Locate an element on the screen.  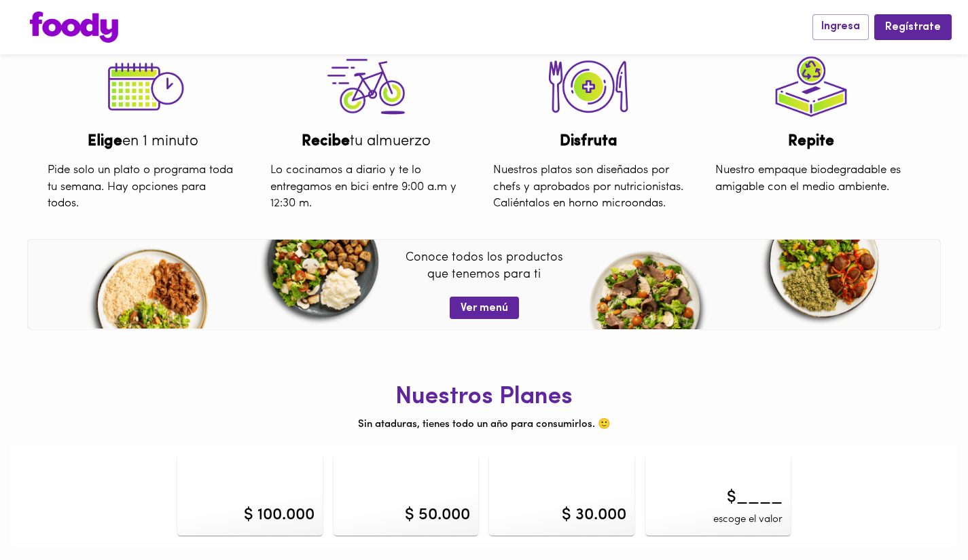
img: tutorial-step-3.png is located at coordinates (366, 87).